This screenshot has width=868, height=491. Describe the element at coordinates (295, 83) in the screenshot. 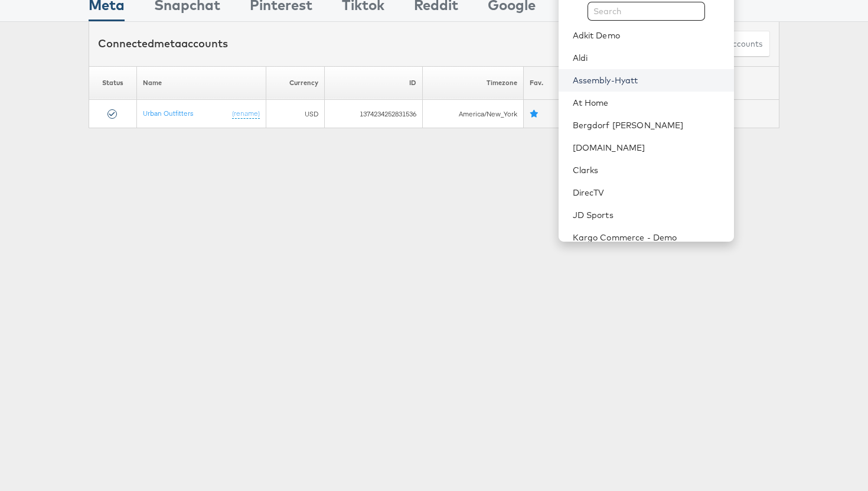

I see `th: Currency` at that location.